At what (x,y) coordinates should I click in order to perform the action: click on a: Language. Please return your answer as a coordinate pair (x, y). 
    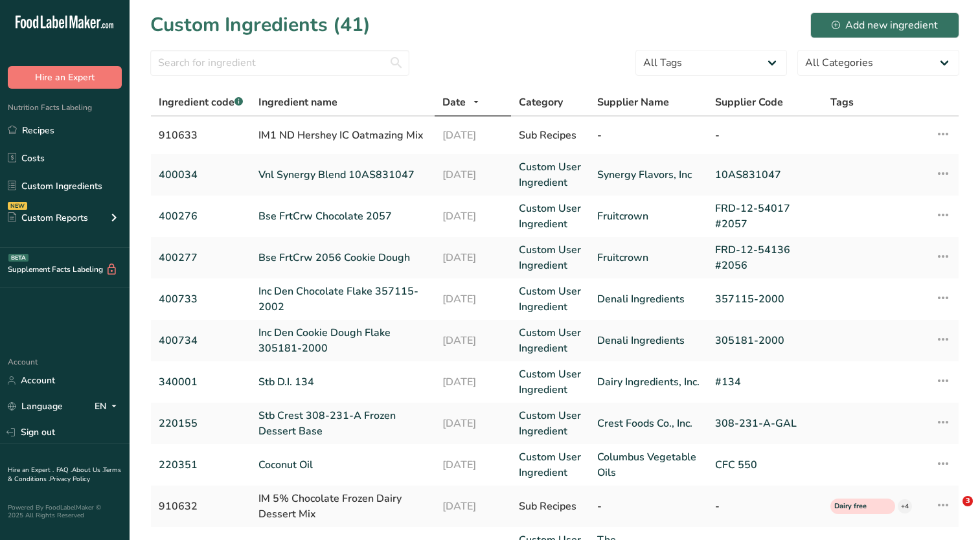
    Looking at the image, I should click on (35, 406).